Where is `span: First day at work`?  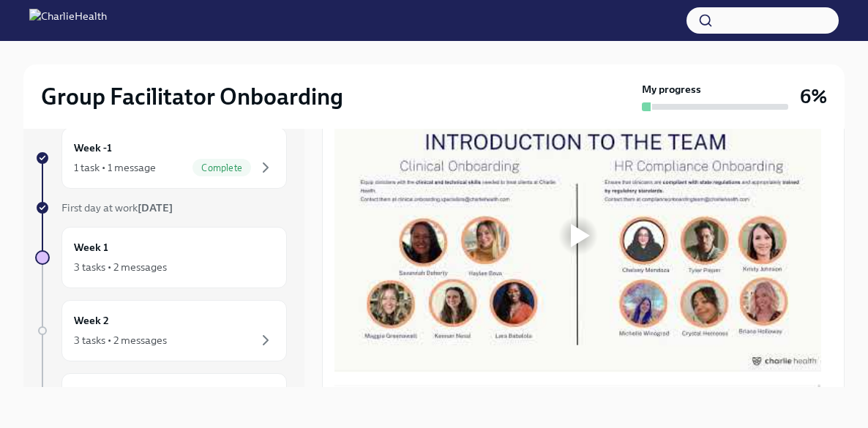 span: First day at work is located at coordinates (117, 208).